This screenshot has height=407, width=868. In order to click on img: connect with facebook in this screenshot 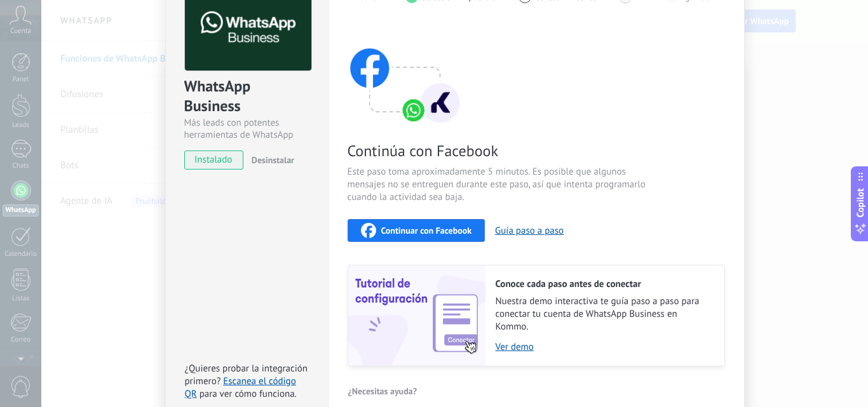, I will do `click(405, 75)`.